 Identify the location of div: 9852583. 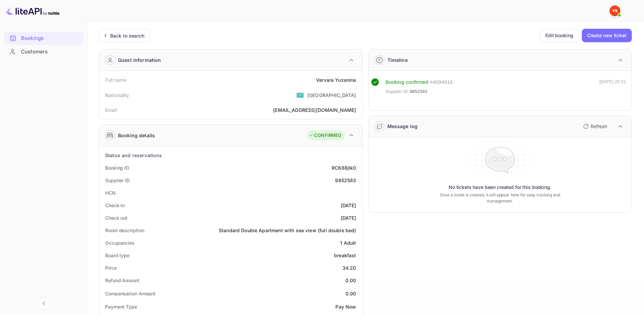
(346, 180).